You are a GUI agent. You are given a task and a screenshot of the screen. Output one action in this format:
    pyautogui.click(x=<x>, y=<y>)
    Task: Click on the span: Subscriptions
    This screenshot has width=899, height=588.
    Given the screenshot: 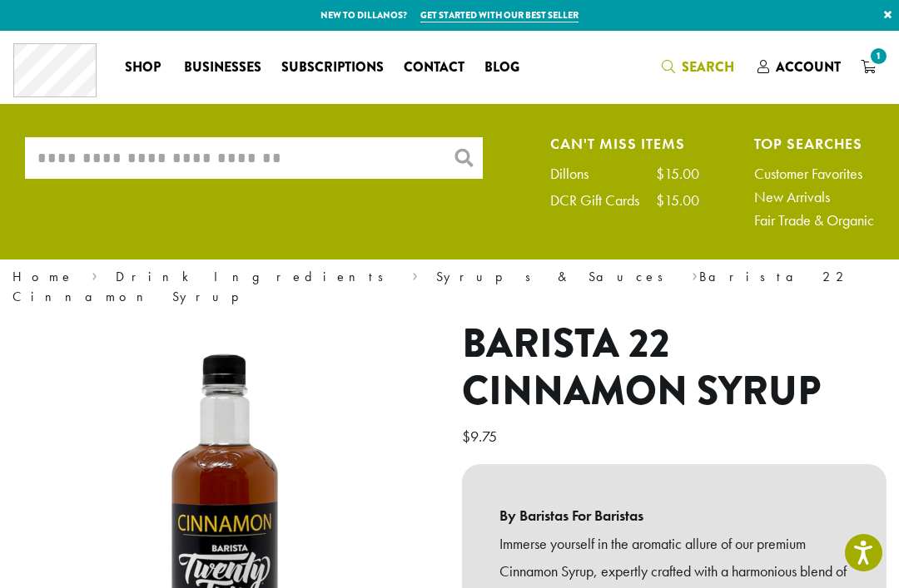 What is the action you would take?
    pyautogui.click(x=332, y=68)
    